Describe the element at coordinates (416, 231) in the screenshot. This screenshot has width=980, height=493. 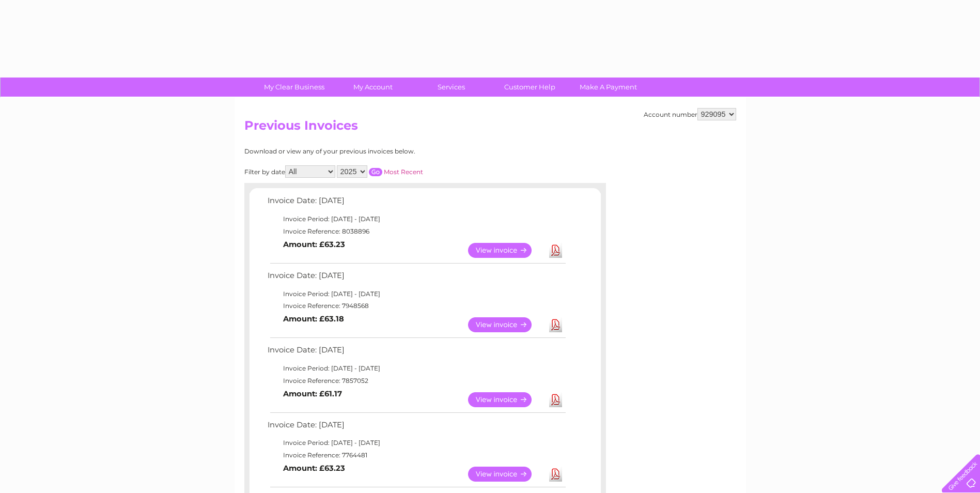
I see `td: Invoice Reference: 8038896` at that location.